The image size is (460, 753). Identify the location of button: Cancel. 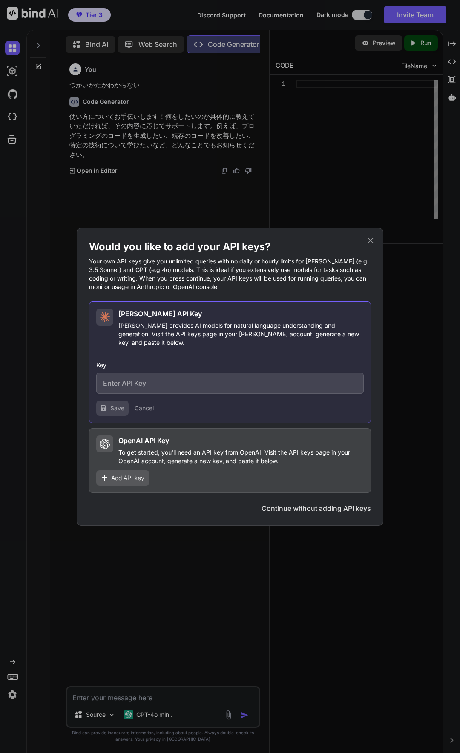
(144, 408).